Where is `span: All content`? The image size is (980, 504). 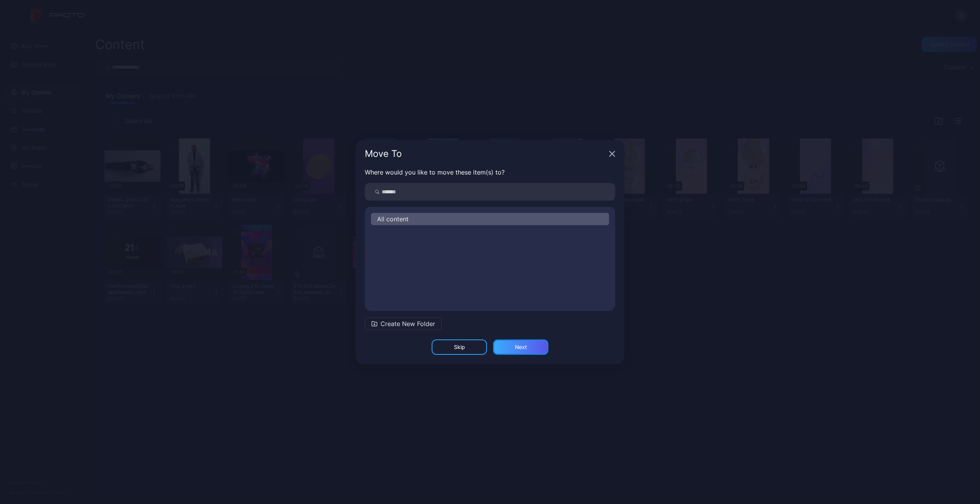
span: All content is located at coordinates (393, 219).